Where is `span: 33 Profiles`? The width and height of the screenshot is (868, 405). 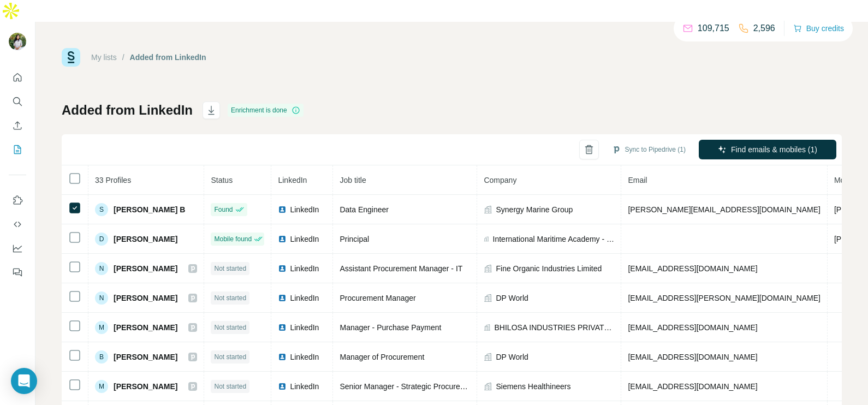
span: 33 Profiles is located at coordinates (113, 180).